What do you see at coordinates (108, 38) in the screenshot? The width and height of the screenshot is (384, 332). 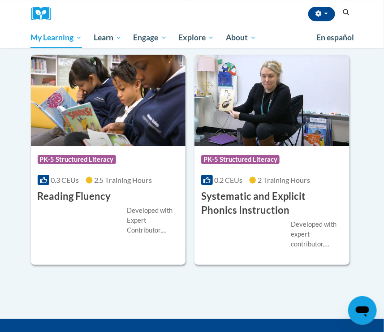 I see `span: Learn` at bounding box center [108, 38].